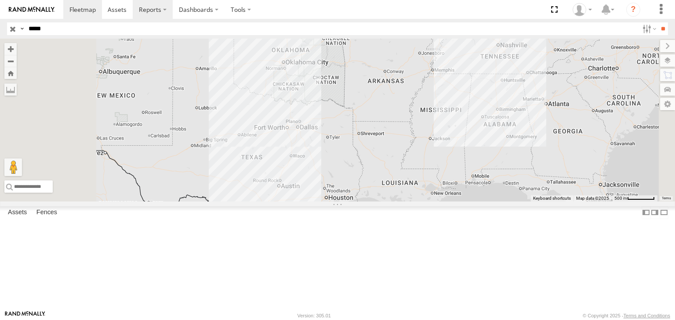 The width and height of the screenshot is (675, 320). What do you see at coordinates (646, 213) in the screenshot?
I see `label: Dock Summary Table to the Left` at bounding box center [646, 213].